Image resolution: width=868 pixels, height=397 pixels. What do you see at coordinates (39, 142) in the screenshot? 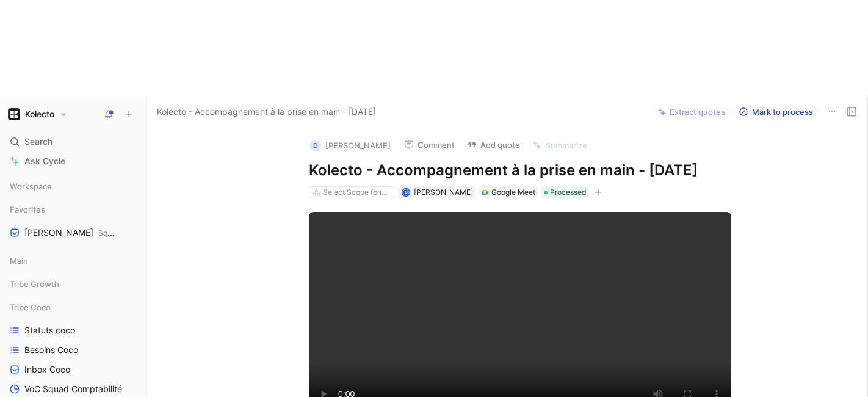
I see `span: Search` at bounding box center [39, 142].